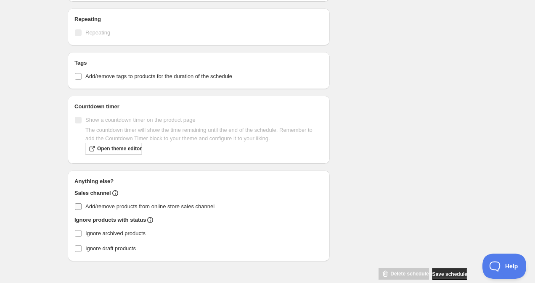 This screenshot has height=283, width=535. I want to click on span: Repeating, so click(98, 32).